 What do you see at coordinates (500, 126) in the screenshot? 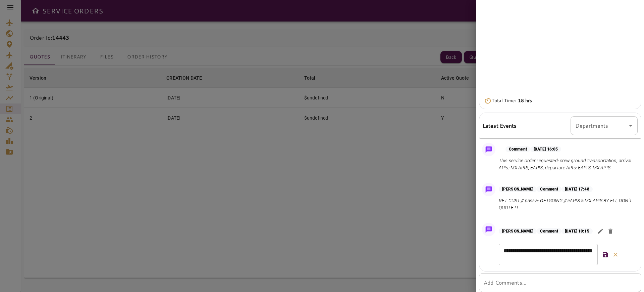
I see `h6: Latest Events` at bounding box center [500, 126].